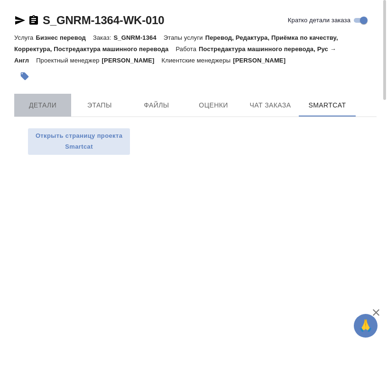 Image resolution: width=387 pixels, height=366 pixels. Describe the element at coordinates (184, 37) in the screenshot. I see `p: Этапы услуги` at that location.